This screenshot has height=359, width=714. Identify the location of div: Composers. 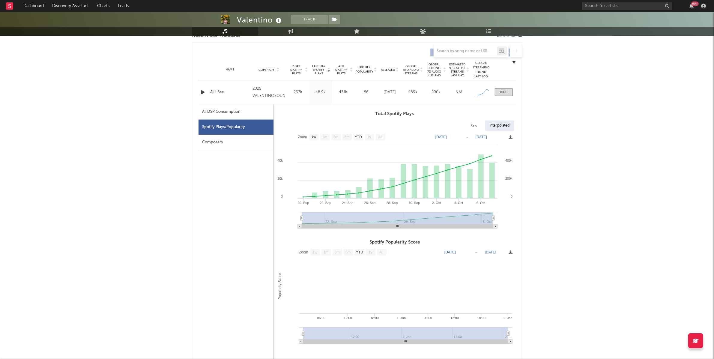
(236, 143).